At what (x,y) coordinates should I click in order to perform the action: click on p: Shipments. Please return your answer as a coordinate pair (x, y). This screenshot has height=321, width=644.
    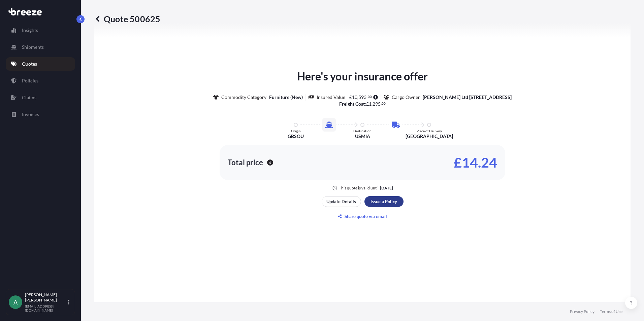
    Looking at the image, I should click on (33, 47).